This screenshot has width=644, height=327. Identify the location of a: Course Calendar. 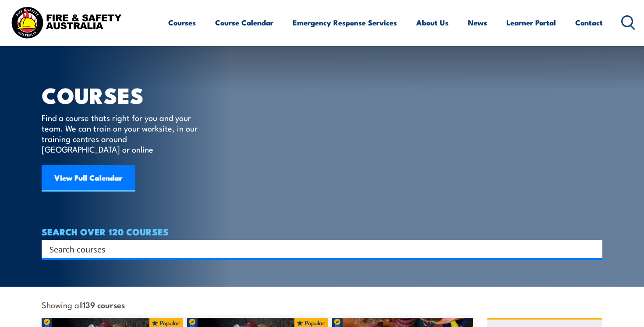
(244, 22).